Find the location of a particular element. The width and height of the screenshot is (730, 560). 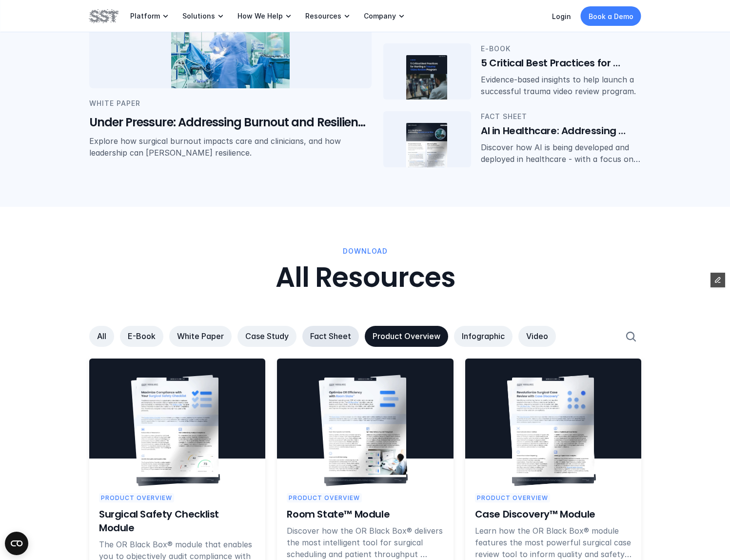

p: Discover how AI is being developed and deployed in healthcare - with a focus on accuracy, minimiz... is located at coordinates (561, 153).